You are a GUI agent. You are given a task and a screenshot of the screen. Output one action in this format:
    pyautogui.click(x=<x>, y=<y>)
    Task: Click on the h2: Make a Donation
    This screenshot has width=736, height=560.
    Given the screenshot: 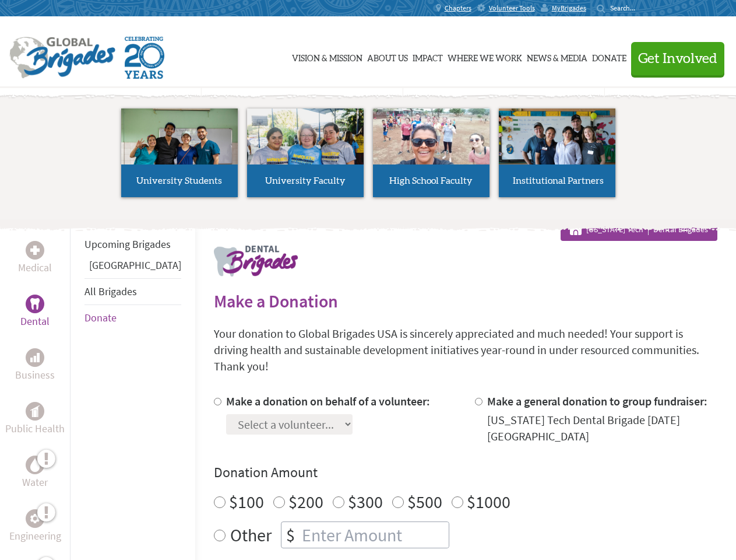 What is the action you would take?
    pyautogui.click(x=466, y=301)
    